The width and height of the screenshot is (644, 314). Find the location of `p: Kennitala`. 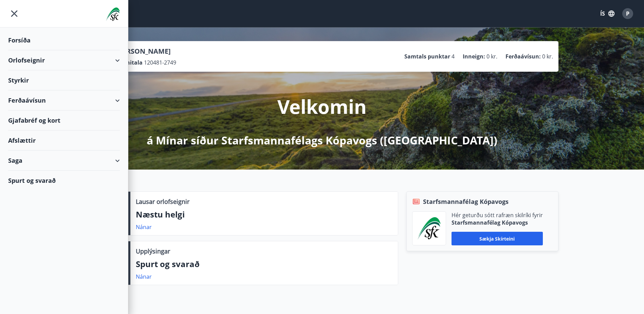

p: Kennitala is located at coordinates (129, 63).